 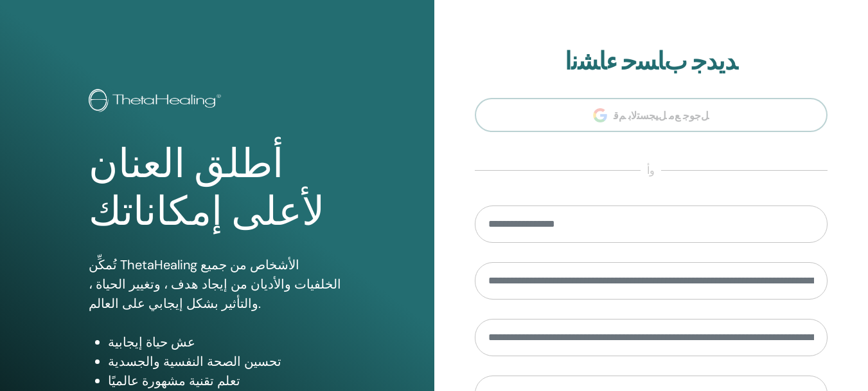 What do you see at coordinates (217, 283) in the screenshot?
I see `p: تُمكِّن ThetaHealing الأشخاص من جميع الخلفيات والأديان من إيجاد هدف ، وتغيير الحياة ، والتأثير بش...` at bounding box center [217, 283].